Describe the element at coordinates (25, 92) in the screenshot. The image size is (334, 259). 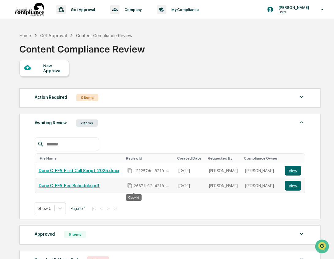
I see `span: Data Lookup` at that location.